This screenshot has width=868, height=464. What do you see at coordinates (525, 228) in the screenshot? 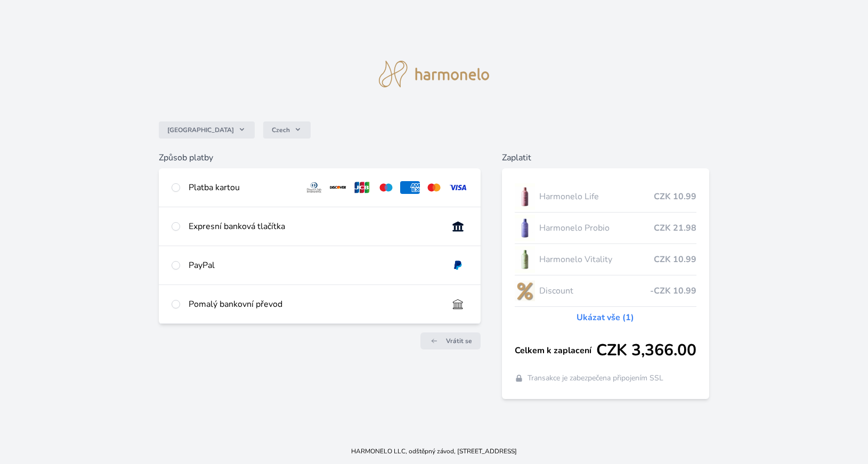
I see `img: CLEAN_PROBIO_se_stinem_x-lo.jpg` at bounding box center [525, 228].